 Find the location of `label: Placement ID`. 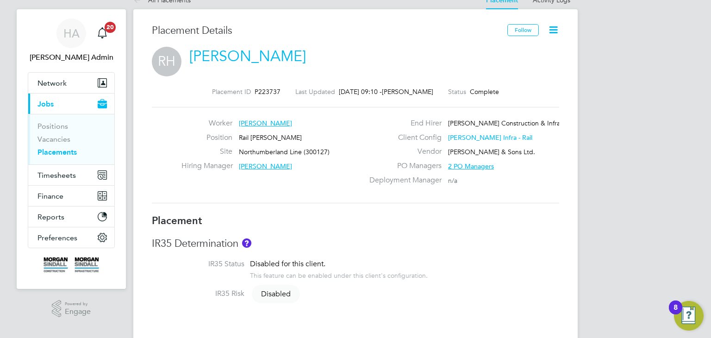

label: Placement ID is located at coordinates (232, 92).